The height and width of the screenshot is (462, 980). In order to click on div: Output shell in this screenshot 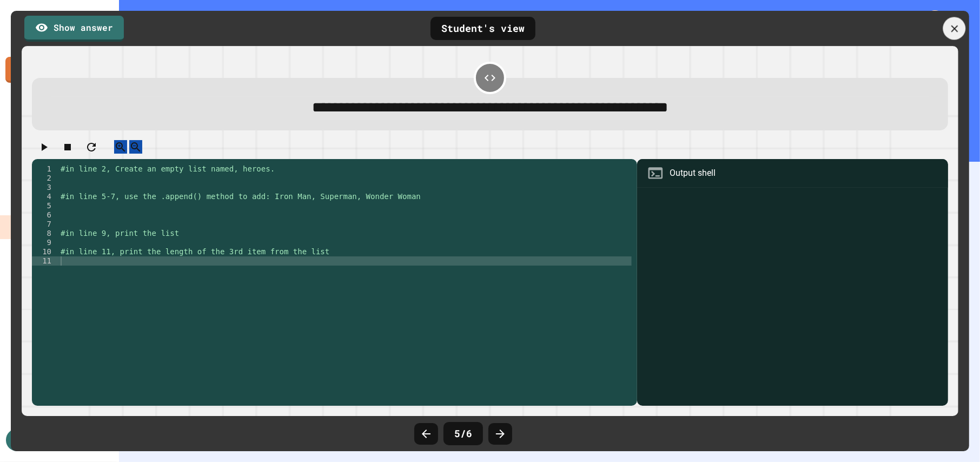, I will do `click(693, 173)`.